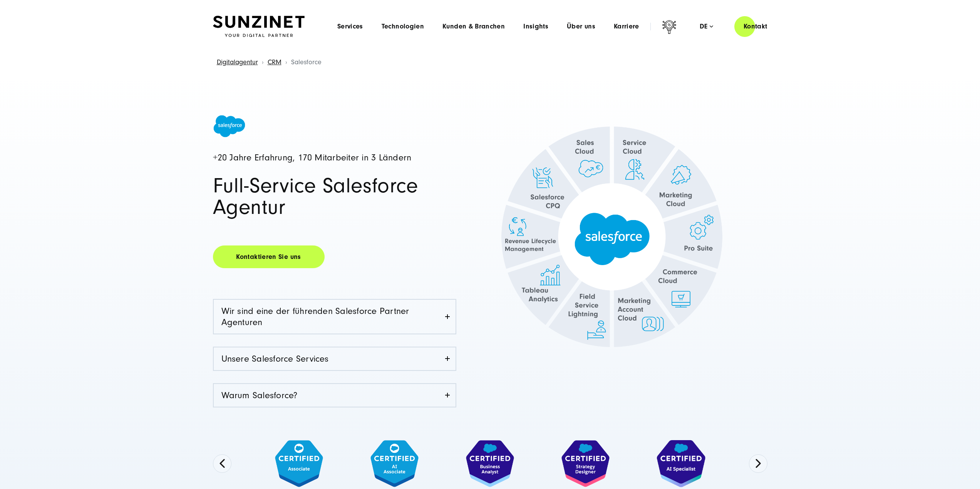 The width and height of the screenshot is (980, 489). Describe the element at coordinates (490, 464) in the screenshot. I see `img: salesforce zertifizierte Business Analyst Experten` at that location.